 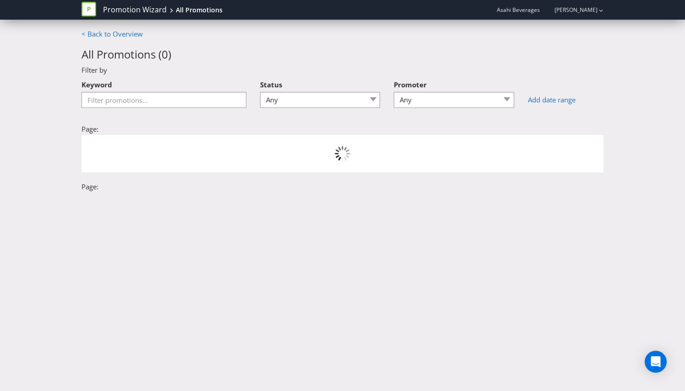 What do you see at coordinates (518, 10) in the screenshot?
I see `span: Asahi Beverages` at bounding box center [518, 10].